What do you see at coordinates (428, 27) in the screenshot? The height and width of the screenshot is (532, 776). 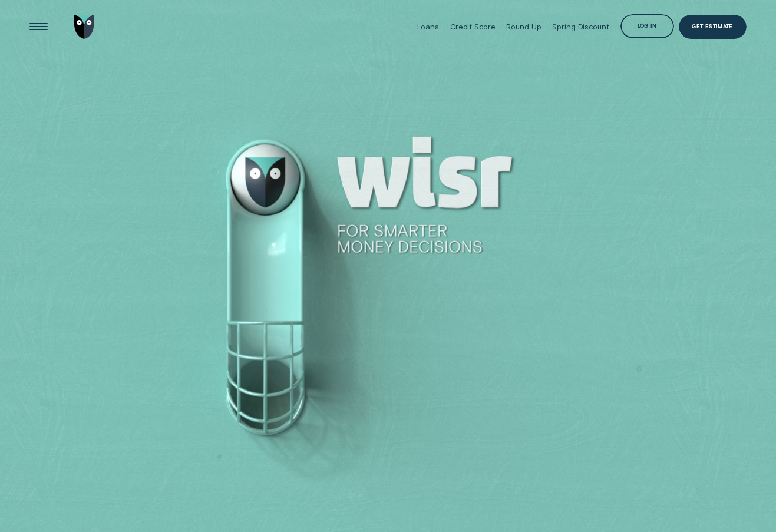 I see `div: Loans` at bounding box center [428, 27].